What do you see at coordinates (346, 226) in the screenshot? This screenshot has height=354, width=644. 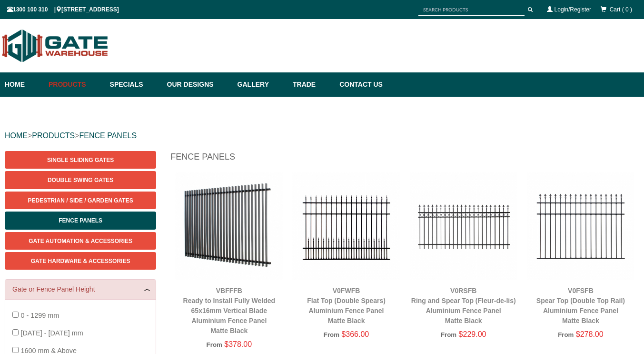 I see `img: V0FWFB - Flat Top (Double Spears) - Aluminium Fence Panel - Matte Black - Gate Warehouse` at bounding box center [346, 226].